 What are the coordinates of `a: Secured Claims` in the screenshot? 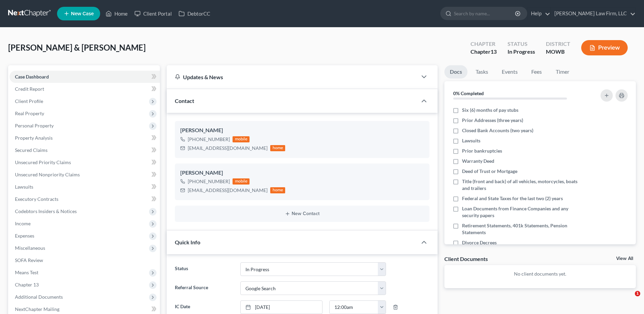 It's located at (85, 150).